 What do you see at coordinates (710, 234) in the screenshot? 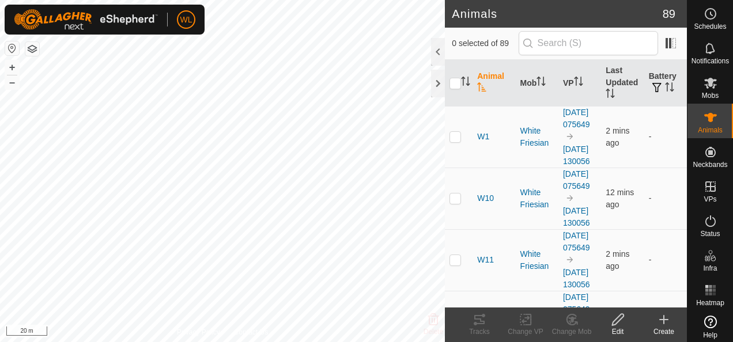
I see `span: Status` at bounding box center [710, 234].